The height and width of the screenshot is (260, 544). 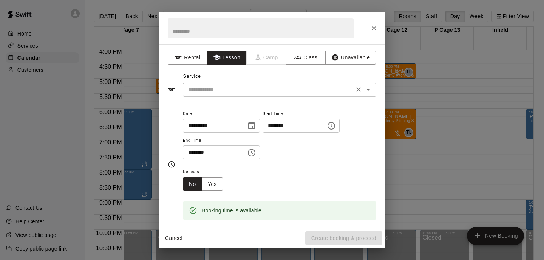 I want to click on button: No, so click(x=192, y=184).